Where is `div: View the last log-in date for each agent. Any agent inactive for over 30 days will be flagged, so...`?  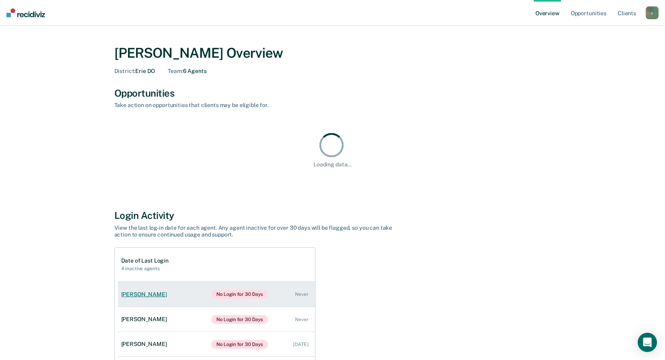 div: View the last log-in date for each agent. Any agent inactive for over 30 days will be flagged, so... is located at coordinates (255, 232).